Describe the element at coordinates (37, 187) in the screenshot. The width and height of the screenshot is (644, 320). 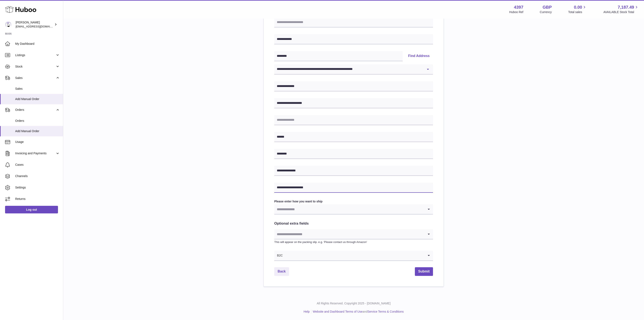
I see `span: Settings` at that location.